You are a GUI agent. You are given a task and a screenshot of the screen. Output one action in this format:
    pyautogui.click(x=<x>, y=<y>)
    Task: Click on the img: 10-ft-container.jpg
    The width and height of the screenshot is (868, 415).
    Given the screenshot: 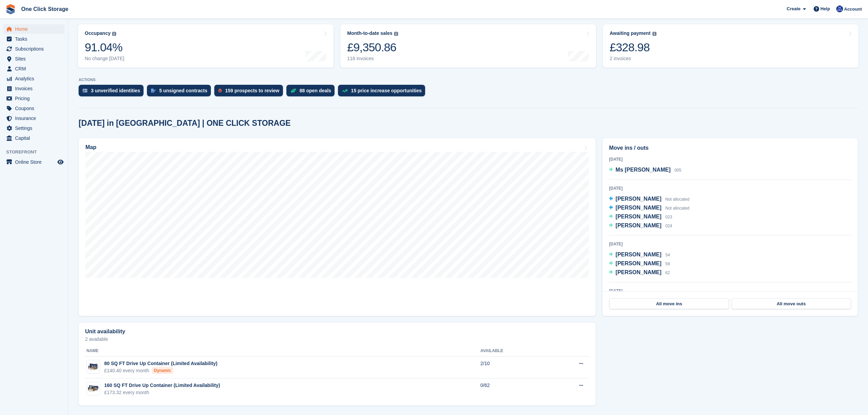 What is the action you would take?
    pyautogui.click(x=93, y=367)
    